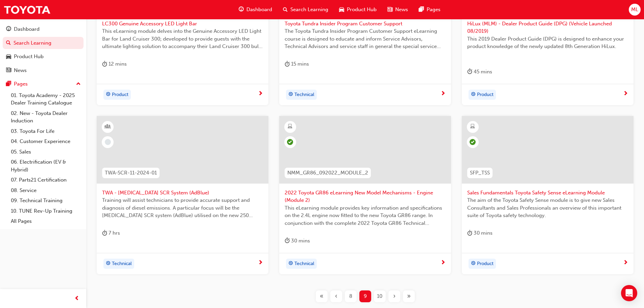  I want to click on span: TWA-SCR-11-2024-01, so click(131, 173).